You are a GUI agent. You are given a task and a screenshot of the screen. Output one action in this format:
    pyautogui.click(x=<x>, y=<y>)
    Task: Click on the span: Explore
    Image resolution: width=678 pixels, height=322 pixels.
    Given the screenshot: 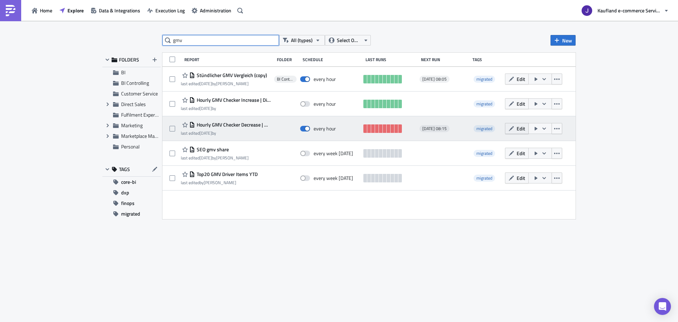 What is the action you would take?
    pyautogui.click(x=76, y=10)
    